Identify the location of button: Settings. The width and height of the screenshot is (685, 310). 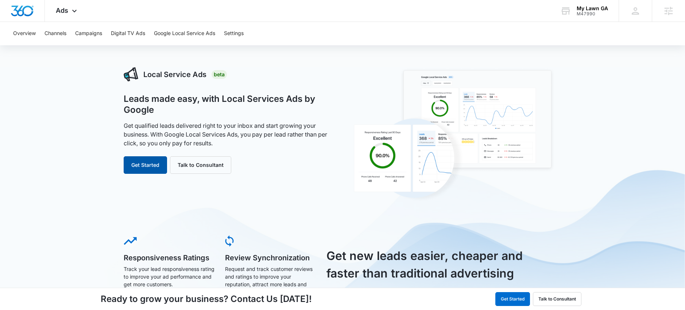
(234, 34).